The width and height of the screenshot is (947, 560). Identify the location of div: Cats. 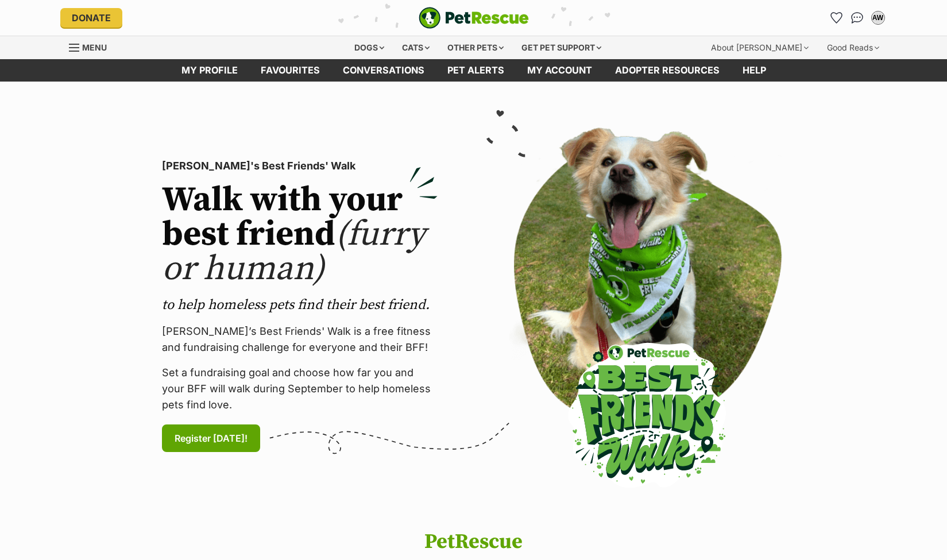
(416, 47).